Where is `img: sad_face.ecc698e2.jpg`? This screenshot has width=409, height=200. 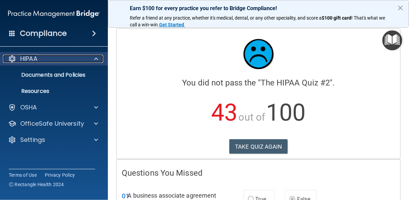
img: sad_face.ecc698e2.jpg is located at coordinates (259, 54).